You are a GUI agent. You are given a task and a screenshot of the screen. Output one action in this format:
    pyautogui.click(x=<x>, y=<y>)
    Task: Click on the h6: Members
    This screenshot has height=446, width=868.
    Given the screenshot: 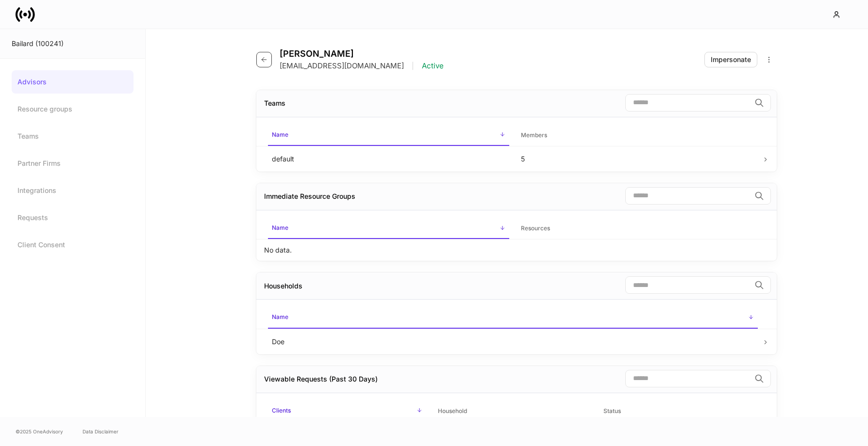 What is the action you would take?
    pyautogui.click(x=534, y=134)
    